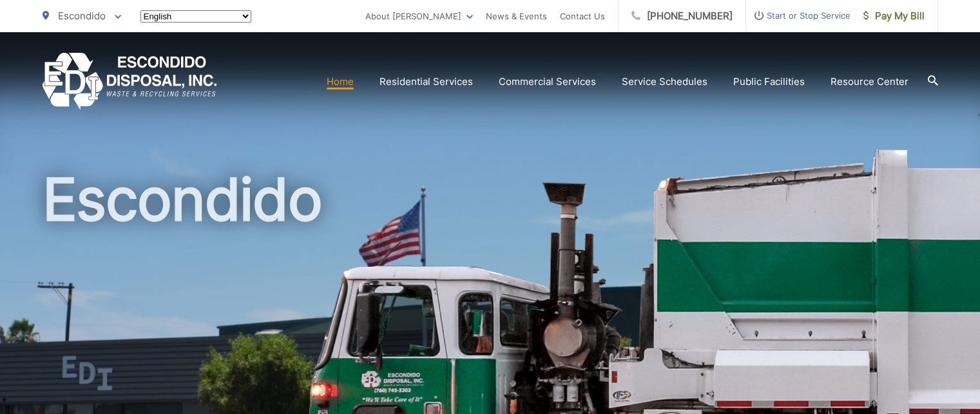 Image resolution: width=980 pixels, height=414 pixels. I want to click on select: Select a language, so click(196, 16).